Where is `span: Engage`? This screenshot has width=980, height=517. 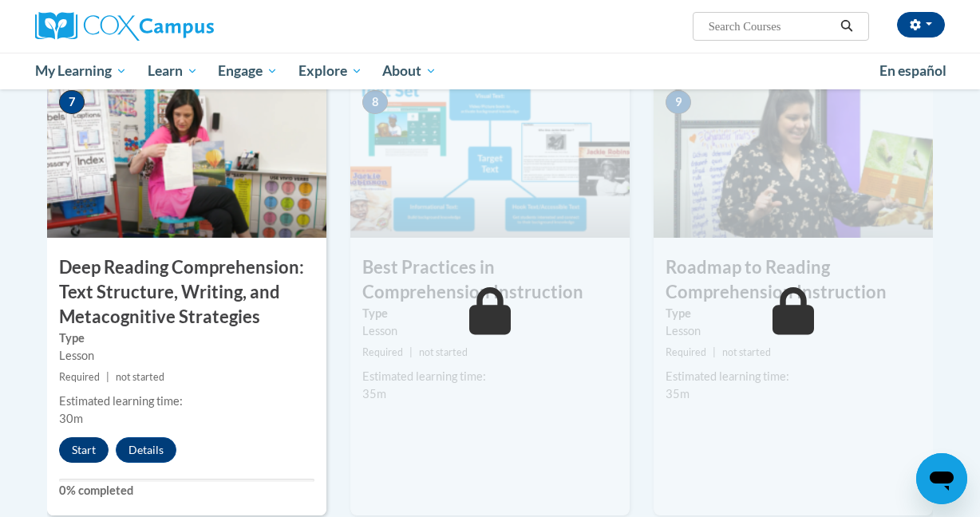 span: Engage is located at coordinates (247, 71).